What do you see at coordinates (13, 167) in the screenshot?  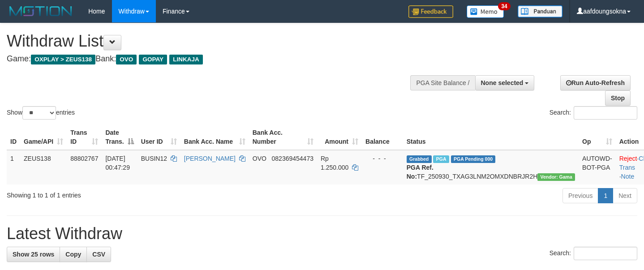 I see `td: 1` at bounding box center [13, 167].